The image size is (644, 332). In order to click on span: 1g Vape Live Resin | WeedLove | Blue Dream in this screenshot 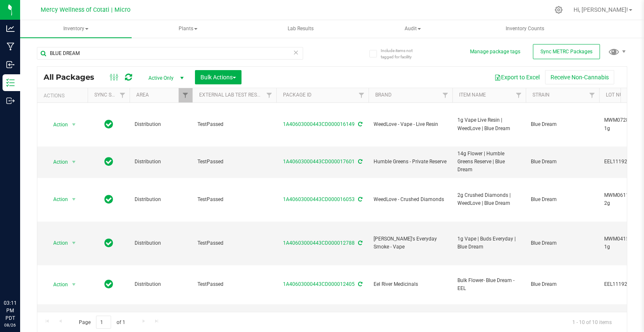, I will do `click(489, 124)`.